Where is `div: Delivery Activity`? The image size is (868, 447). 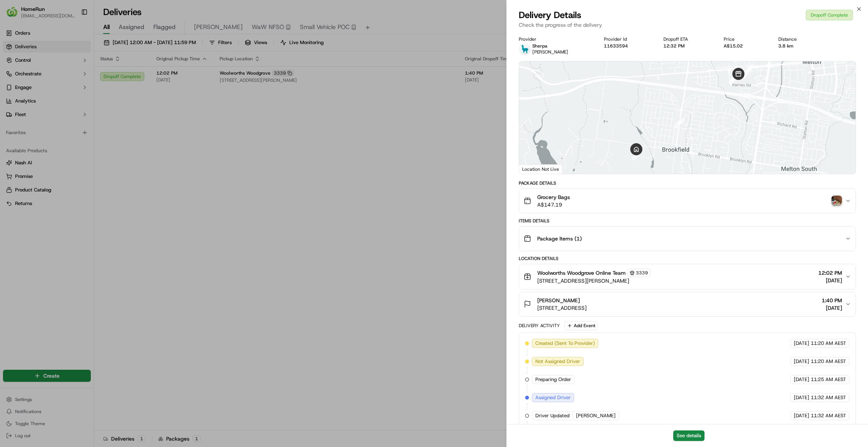 div: Delivery Activity is located at coordinates (539, 326).